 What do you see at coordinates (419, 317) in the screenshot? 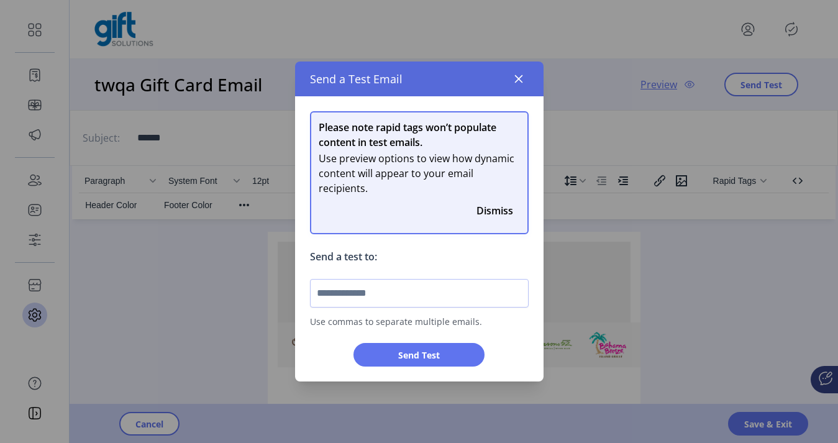
I see `span: Use commas to separate multiple emails.` at bounding box center [419, 317].